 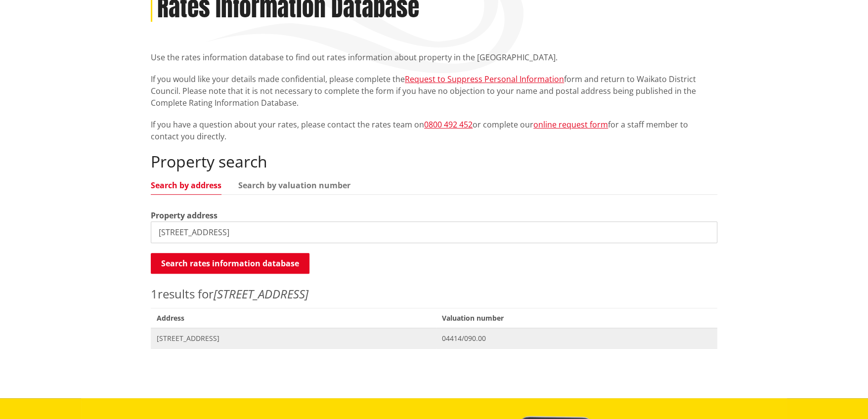 What do you see at coordinates (434, 58) in the screenshot?
I see `p: Use the rates information database to find out rates information about property in the [GEOGRAPHI...` at bounding box center [434, 58].